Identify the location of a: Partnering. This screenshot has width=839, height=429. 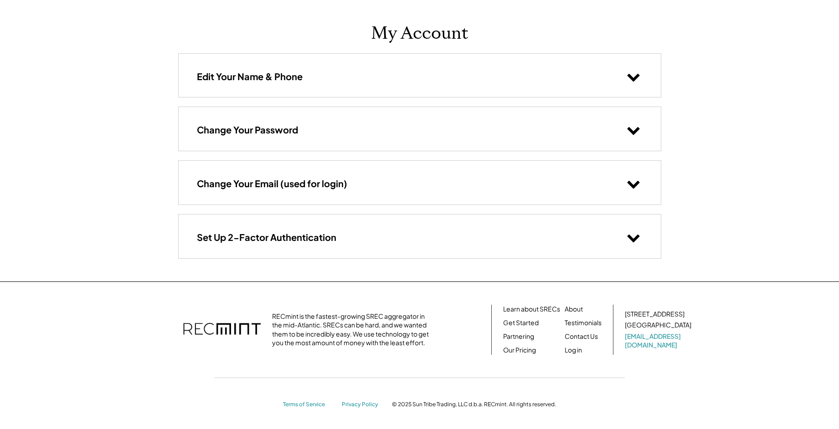
(519, 337).